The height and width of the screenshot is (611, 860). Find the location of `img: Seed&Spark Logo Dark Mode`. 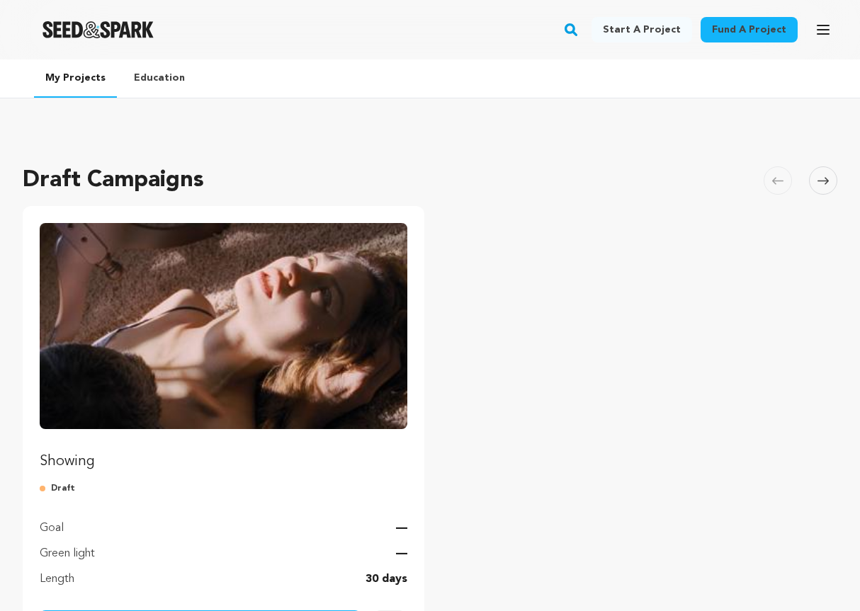

img: Seed&Spark Logo Dark Mode is located at coordinates (98, 30).